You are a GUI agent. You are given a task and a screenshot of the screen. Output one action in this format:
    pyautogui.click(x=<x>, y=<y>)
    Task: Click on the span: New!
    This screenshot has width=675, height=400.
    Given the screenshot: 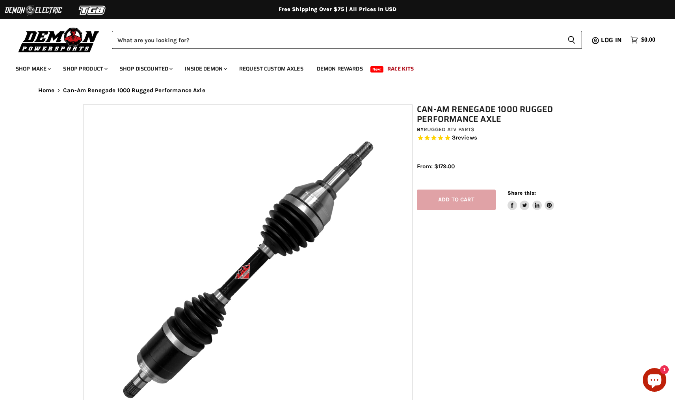 What is the action you would take?
    pyautogui.click(x=377, y=69)
    